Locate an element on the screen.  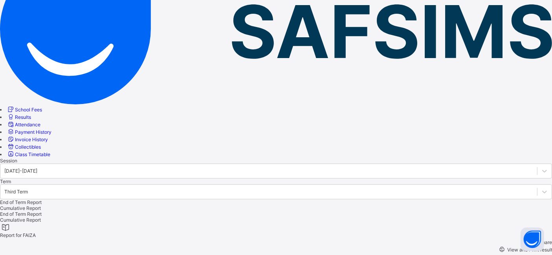
a: Collectibles is located at coordinates (24, 147).